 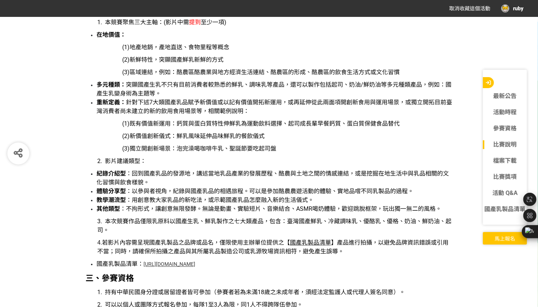 What do you see at coordinates (269, 208) in the screenshot?
I see `span: ：不拘形式，讓創意無限發酵。無論是動畫、實驗短片、音樂結合、ASMR喝奶體驗，歡迎跳脫框架，玩出獨一無二的風格。` at bounding box center [269, 208].